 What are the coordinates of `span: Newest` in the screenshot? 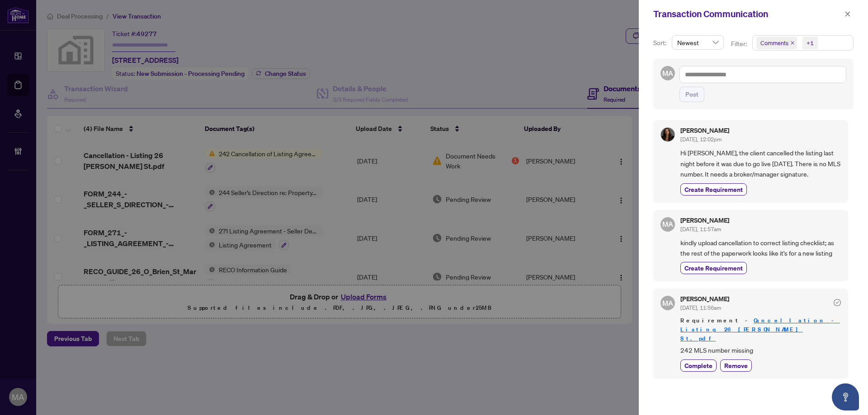 It's located at (698, 42).